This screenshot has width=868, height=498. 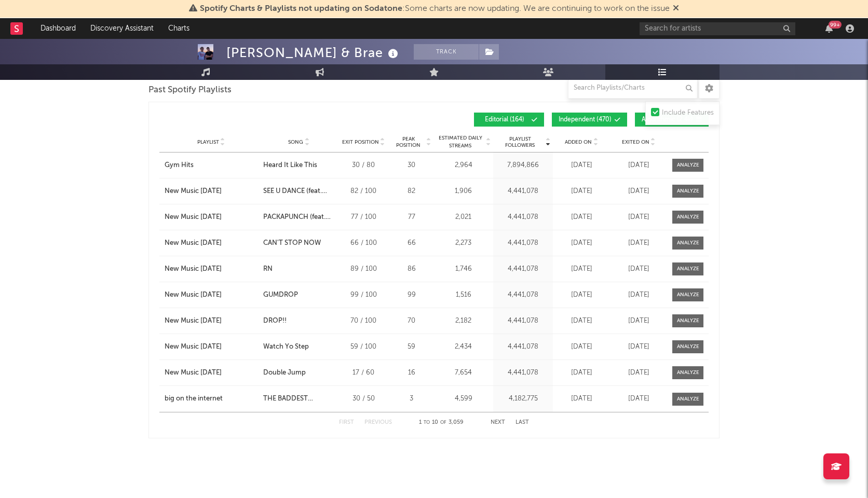 I want to click on input: Search for artists, so click(x=717, y=29).